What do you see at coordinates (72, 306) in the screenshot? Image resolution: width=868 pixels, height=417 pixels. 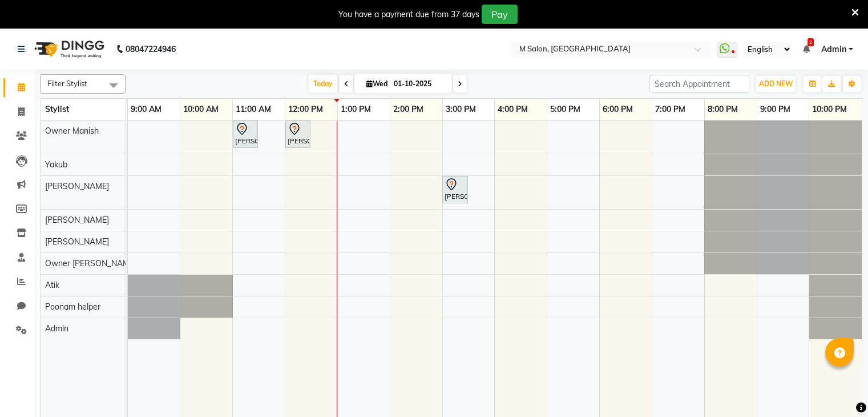 I see `span: Poonam helper` at bounding box center [72, 306].